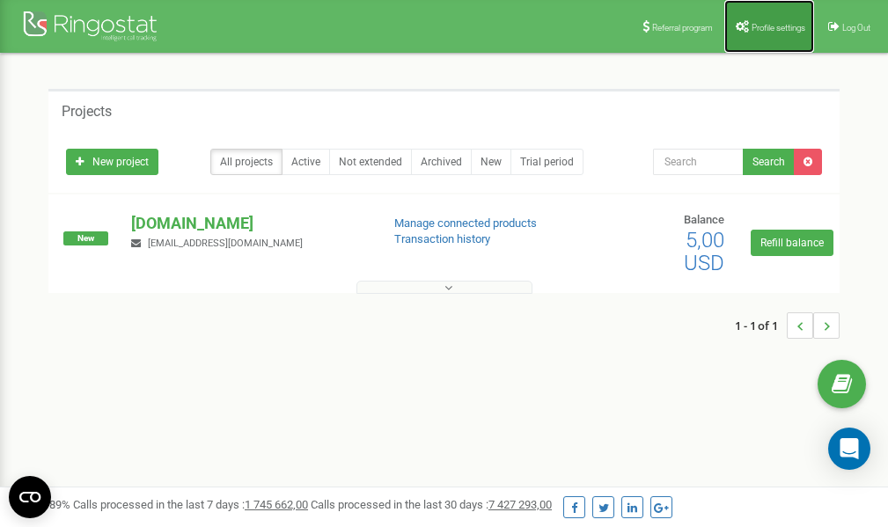  Describe the element at coordinates (546, 162) in the screenshot. I see `a: Trial period` at that location.